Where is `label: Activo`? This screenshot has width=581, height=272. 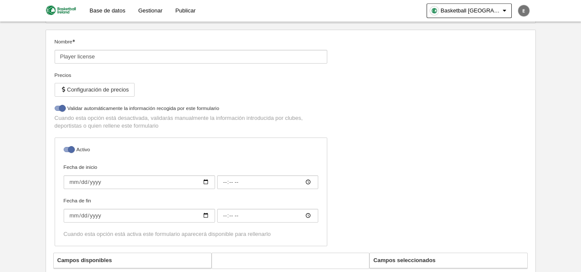
label: Activo is located at coordinates (191, 150).